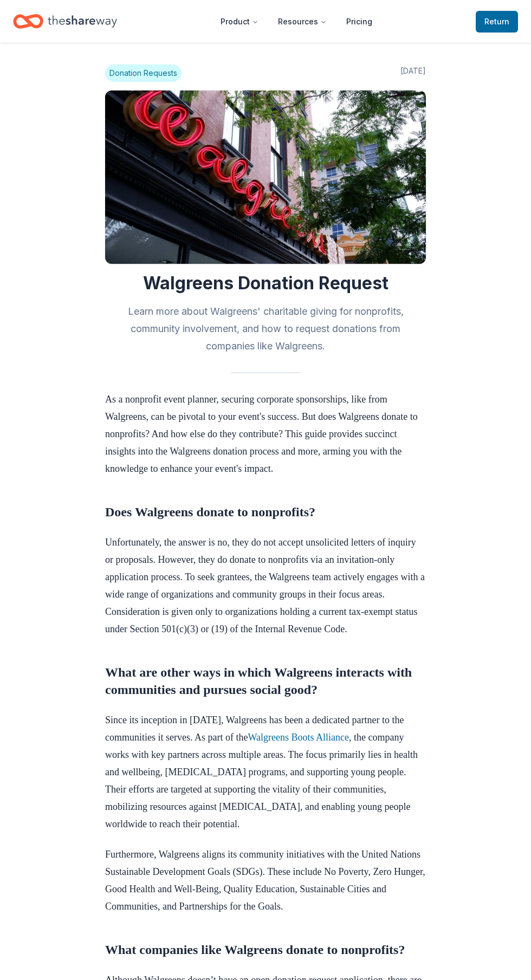 The width and height of the screenshot is (531, 980). I want to click on span: Return, so click(497, 22).